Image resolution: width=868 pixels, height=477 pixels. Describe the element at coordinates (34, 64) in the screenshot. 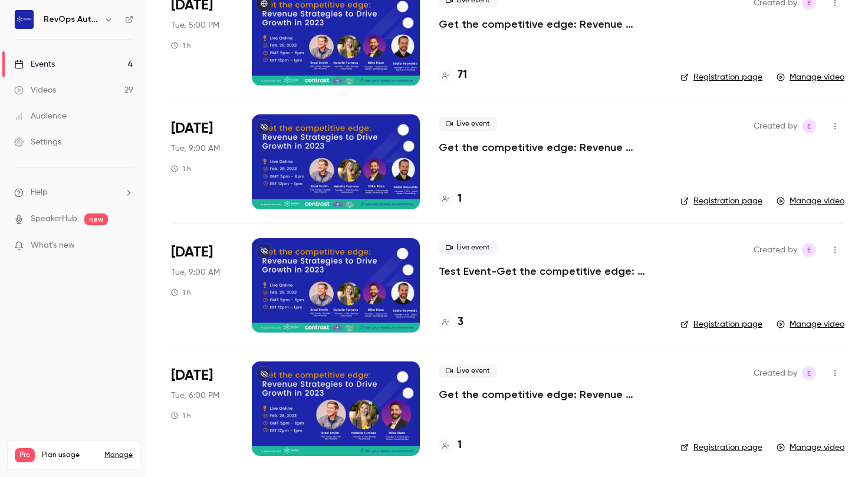

I see `div: Events` at that location.